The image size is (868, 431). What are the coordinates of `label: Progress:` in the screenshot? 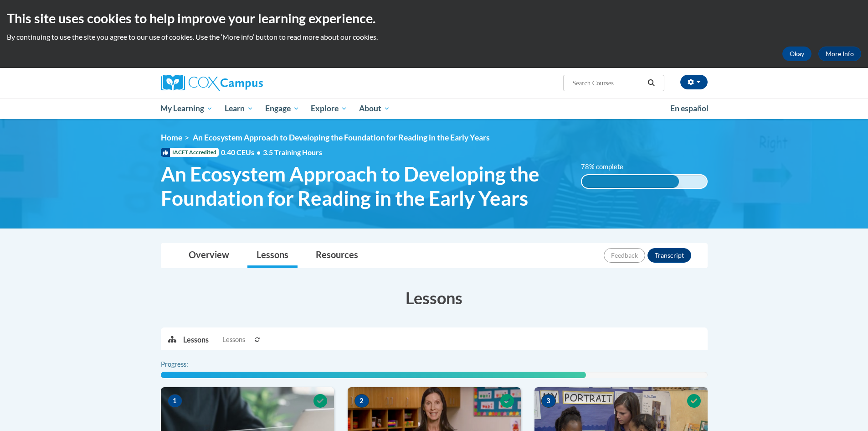 It's located at (187, 364).